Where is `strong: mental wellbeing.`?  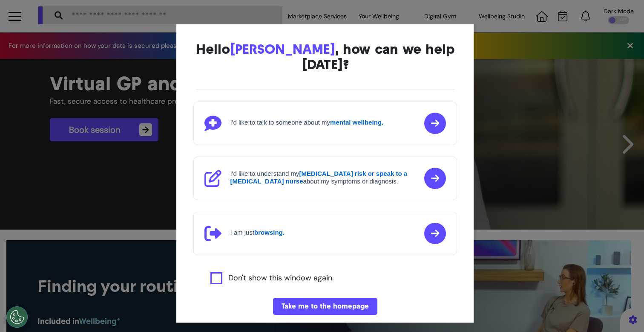 strong: mental wellbeing. is located at coordinates (357, 122).